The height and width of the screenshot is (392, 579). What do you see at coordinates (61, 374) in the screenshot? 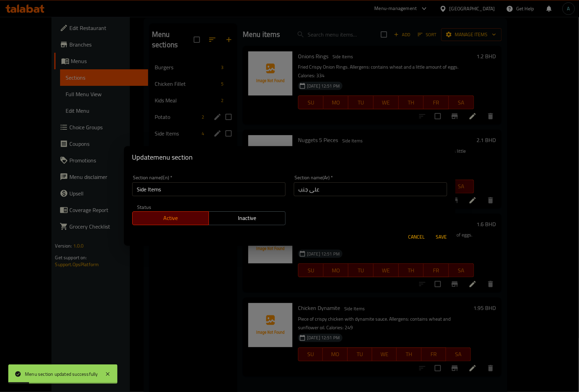
I see `div: Menu section updated successfully` at bounding box center [61, 374].